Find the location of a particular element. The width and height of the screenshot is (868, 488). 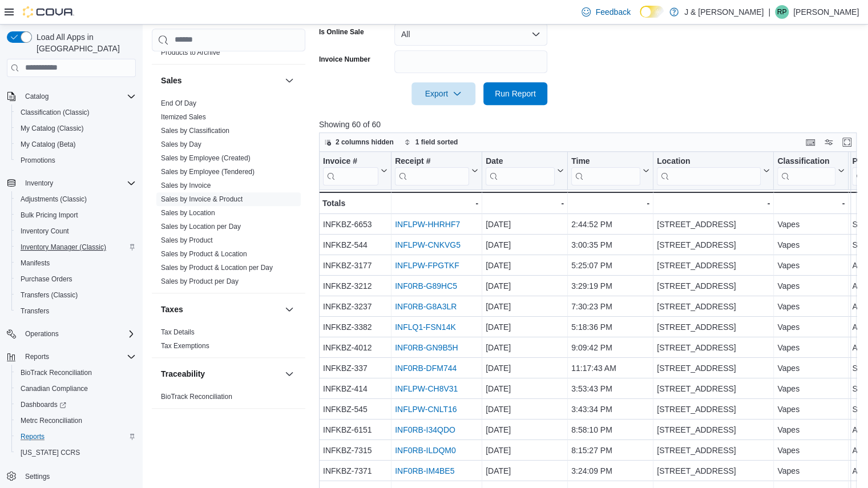

a: Dashboards is located at coordinates (76, 404).